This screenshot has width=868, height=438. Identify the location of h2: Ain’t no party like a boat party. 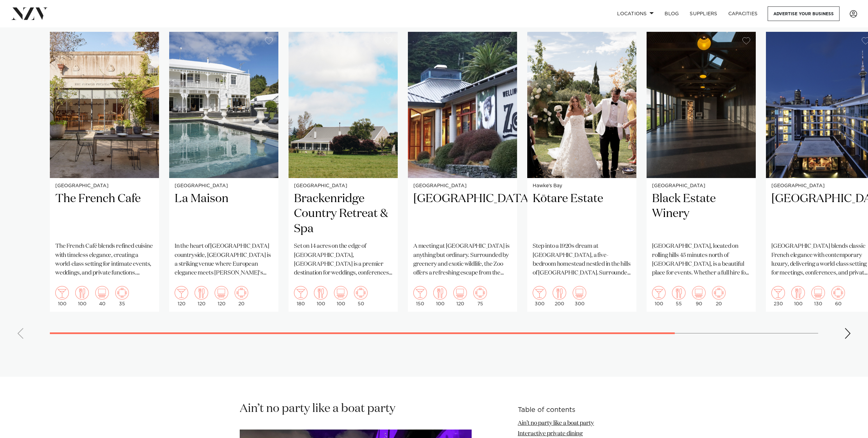
(356, 409).